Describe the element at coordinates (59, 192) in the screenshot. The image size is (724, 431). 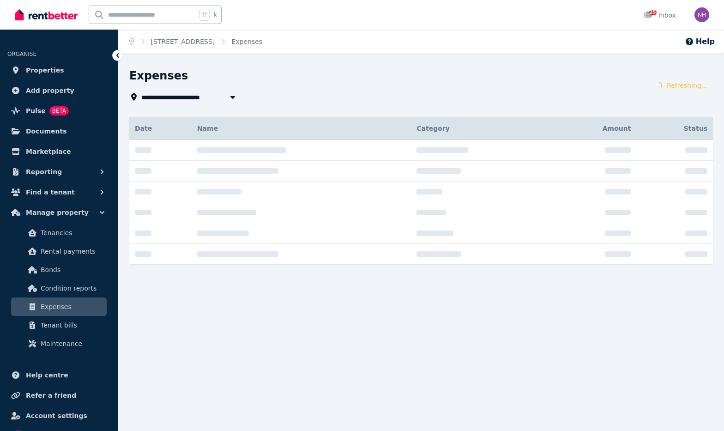
I see `button: Find a tenant` at that location.